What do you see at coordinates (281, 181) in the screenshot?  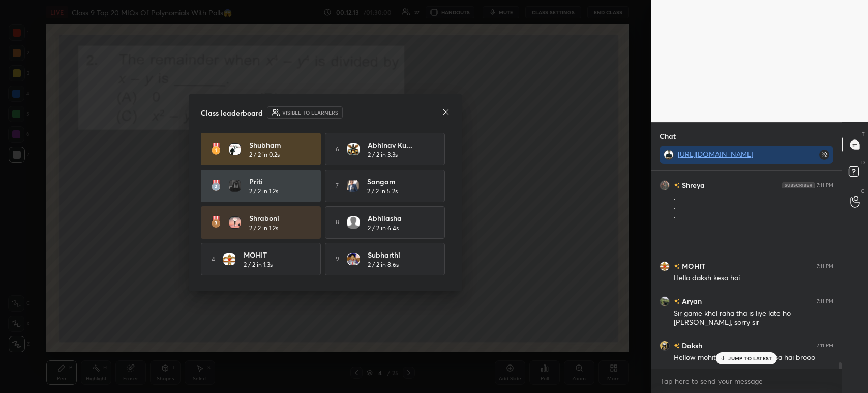 I see `h4: Priti` at bounding box center [281, 181].